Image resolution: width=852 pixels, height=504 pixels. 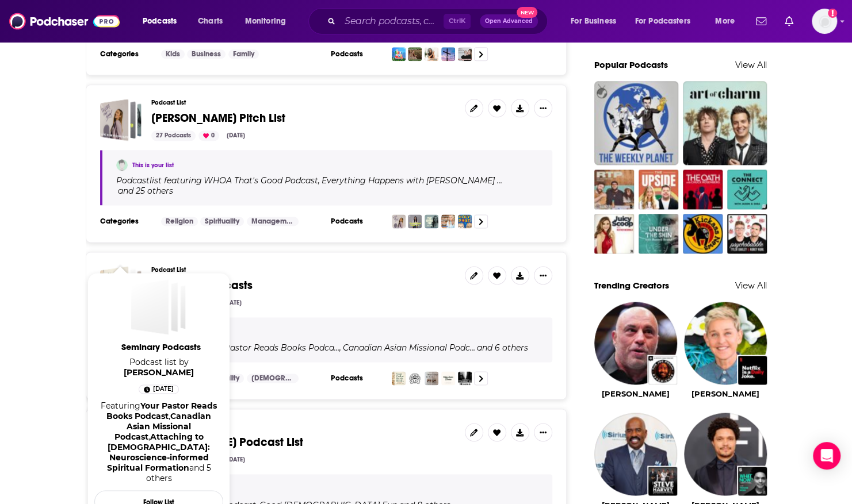 What do you see at coordinates (158, 390) in the screenshot?
I see `a: Jan 10th, 2025` at bounding box center [158, 390].